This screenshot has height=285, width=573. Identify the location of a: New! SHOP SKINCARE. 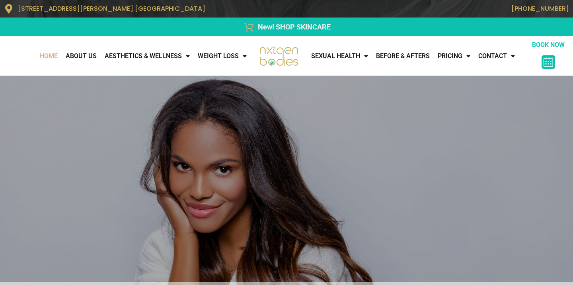
(286, 27).